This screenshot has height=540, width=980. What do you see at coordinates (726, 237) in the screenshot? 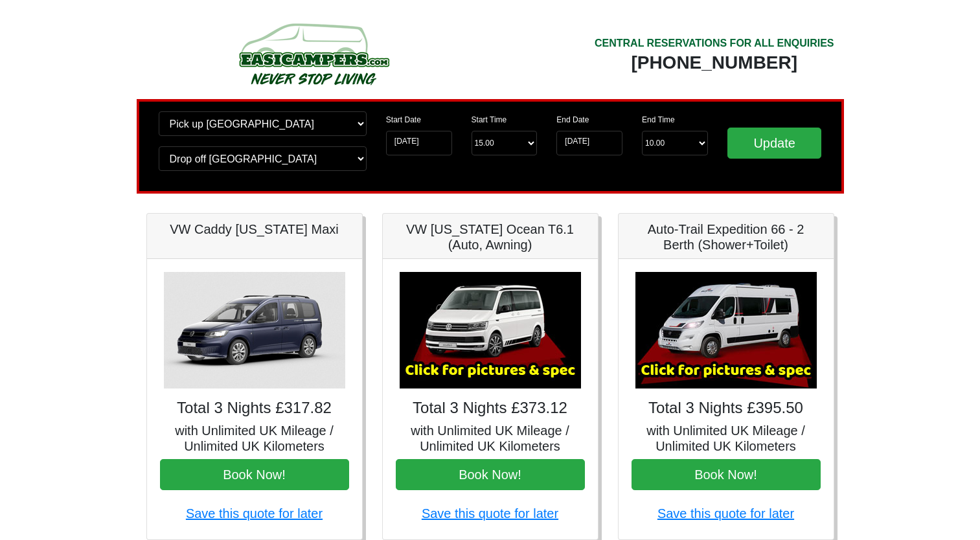
I see `h5: Auto-Trail Expedition 66 - 2 Berth (Shower+Toilet)` at bounding box center [726, 237].